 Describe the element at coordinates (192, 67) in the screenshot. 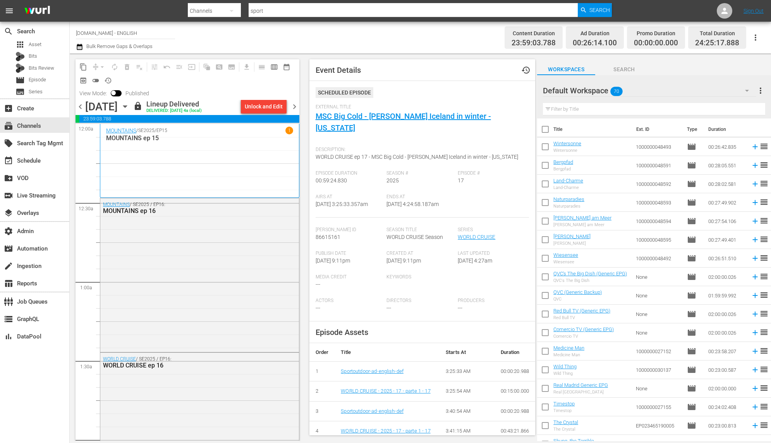

I see `span: Update Metadata from Key Asset` at that location.